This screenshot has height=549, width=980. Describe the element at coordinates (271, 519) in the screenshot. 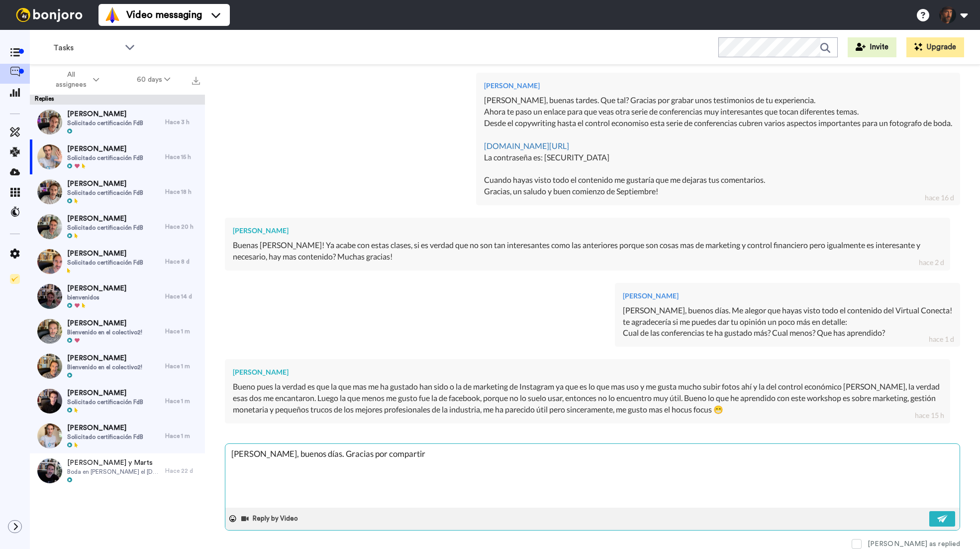

I see `button: Reply by Video` at that location.